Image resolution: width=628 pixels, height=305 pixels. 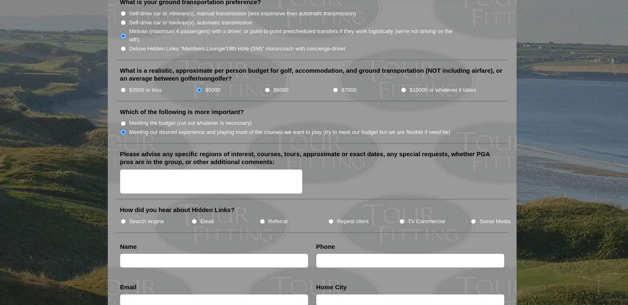 What do you see at coordinates (326, 247) in the screenshot?
I see `label: Phone` at bounding box center [326, 247].